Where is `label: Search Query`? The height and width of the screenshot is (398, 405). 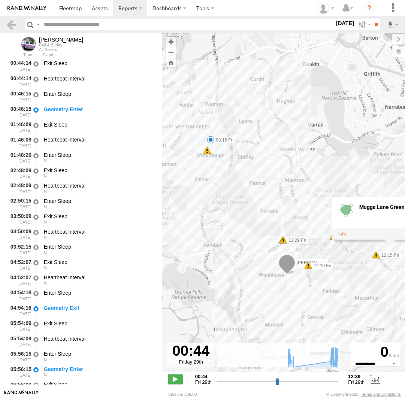 label: Search Query is located at coordinates (38, 24).